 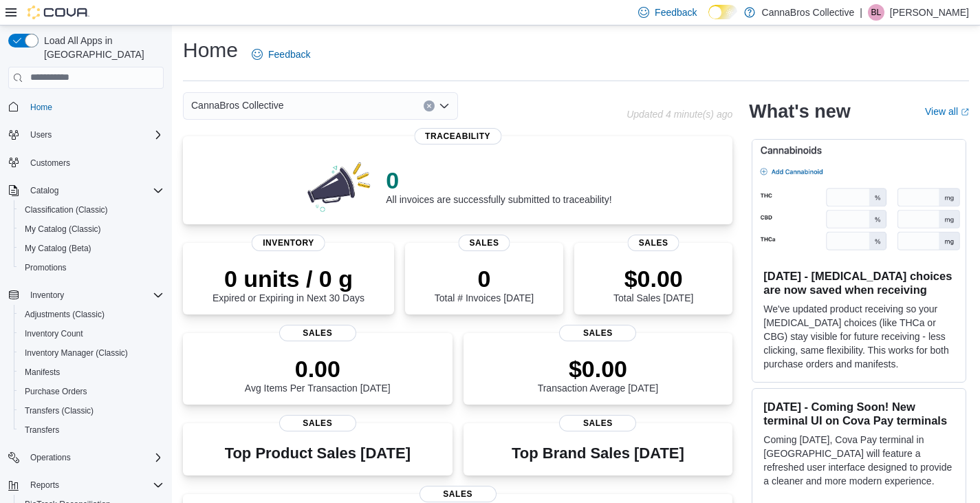 I want to click on p: 0, so click(x=484, y=279).